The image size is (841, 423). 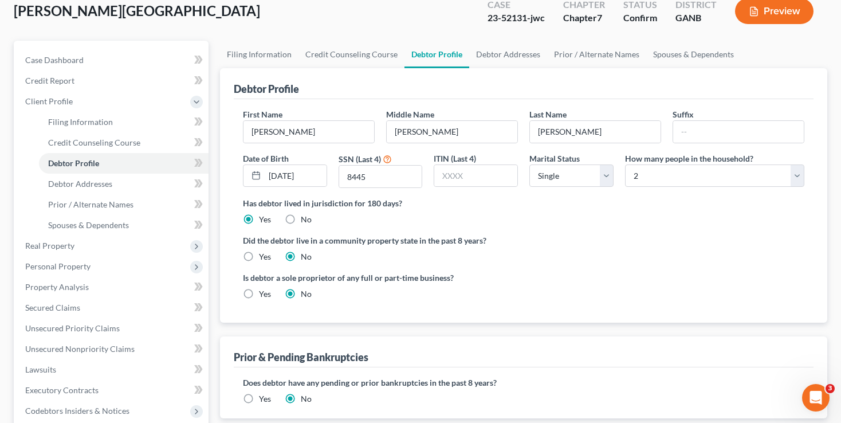 What do you see at coordinates (380, 277) in the screenshot?
I see `label: Is debtor a sole proprietor of any full or part-time business?` at bounding box center [380, 277].